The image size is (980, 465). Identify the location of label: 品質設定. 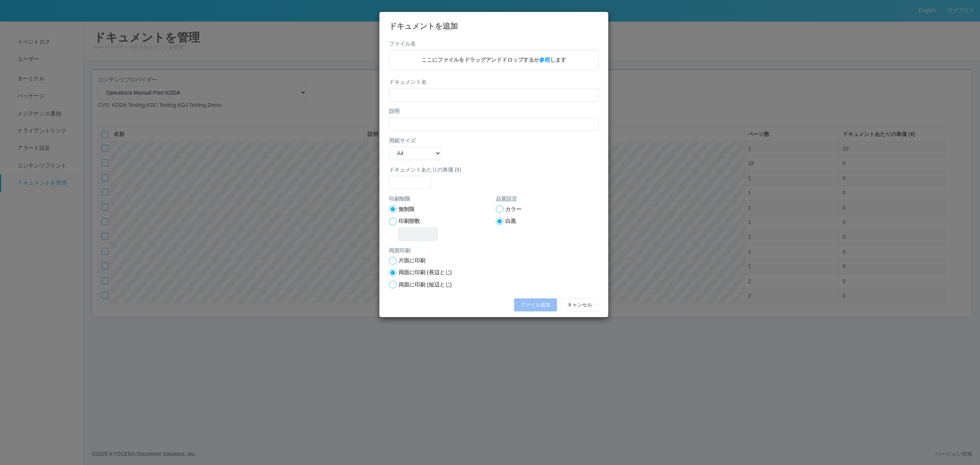
(506, 199).